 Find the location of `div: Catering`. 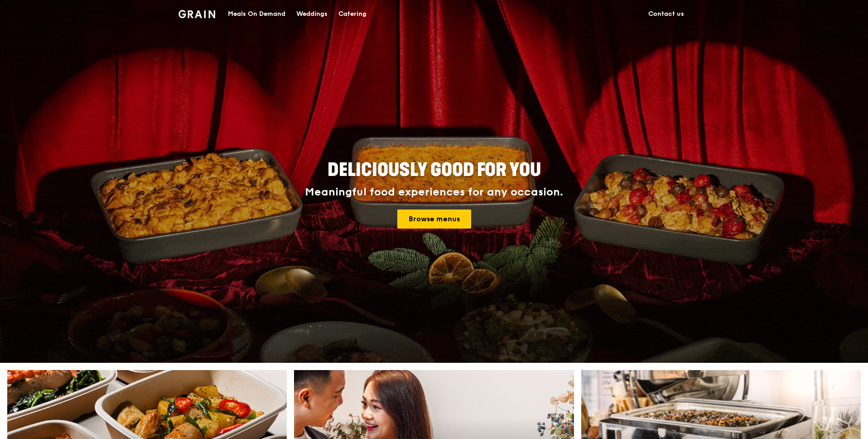

div: Catering is located at coordinates (353, 14).